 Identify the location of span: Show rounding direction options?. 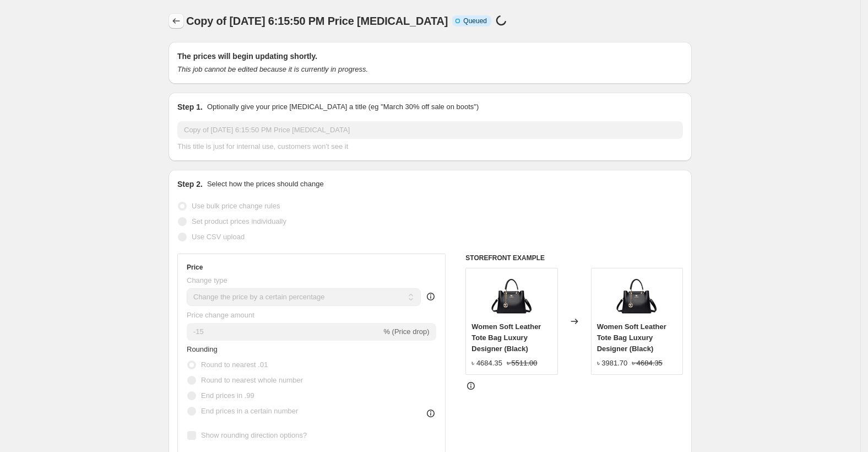
(254, 435).